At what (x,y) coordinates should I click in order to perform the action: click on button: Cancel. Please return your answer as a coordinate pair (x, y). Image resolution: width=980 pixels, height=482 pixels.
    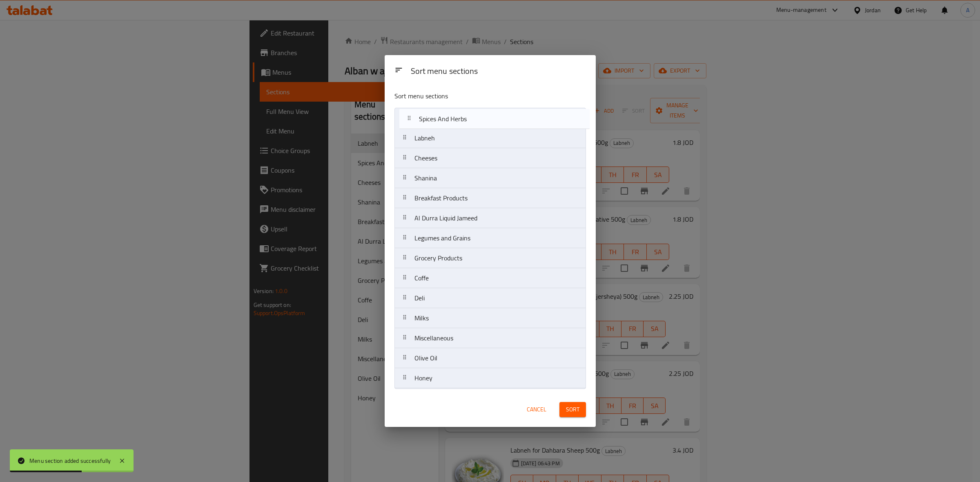
    Looking at the image, I should click on (537, 409).